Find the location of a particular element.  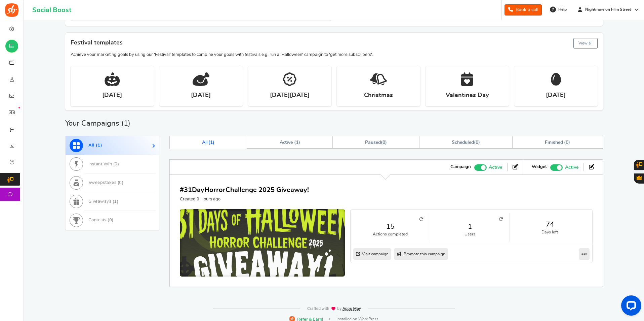

li: 74 is located at coordinates (549, 226).